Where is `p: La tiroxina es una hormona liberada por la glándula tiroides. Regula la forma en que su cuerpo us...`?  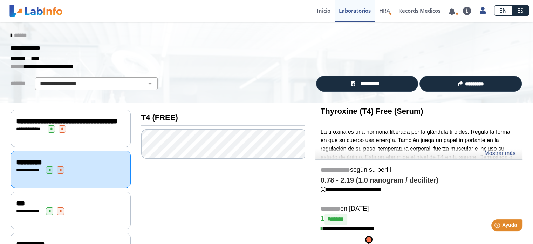 p: La tiroxina es una hormona liberada por la glándula tiroides. Regula la forma en que su cuerpo us... is located at coordinates (419, 149).